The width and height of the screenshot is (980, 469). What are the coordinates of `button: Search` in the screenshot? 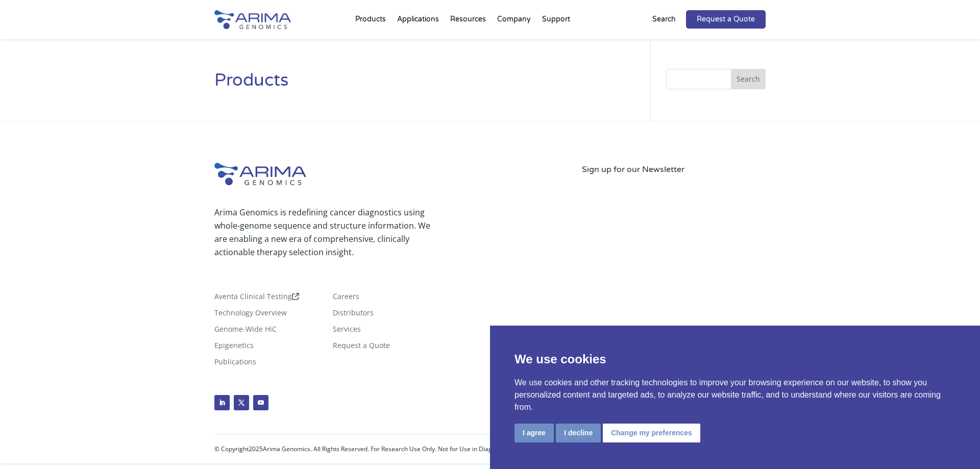 It's located at (748, 79).